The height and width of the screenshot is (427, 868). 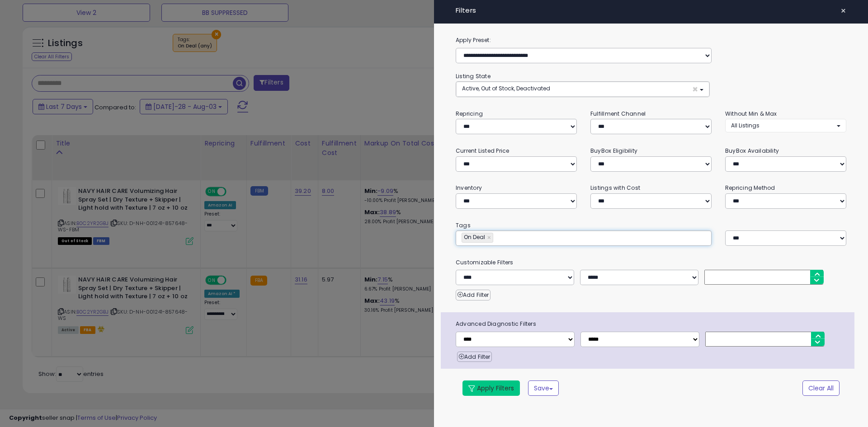 I want to click on small: Repricing, so click(x=470, y=114).